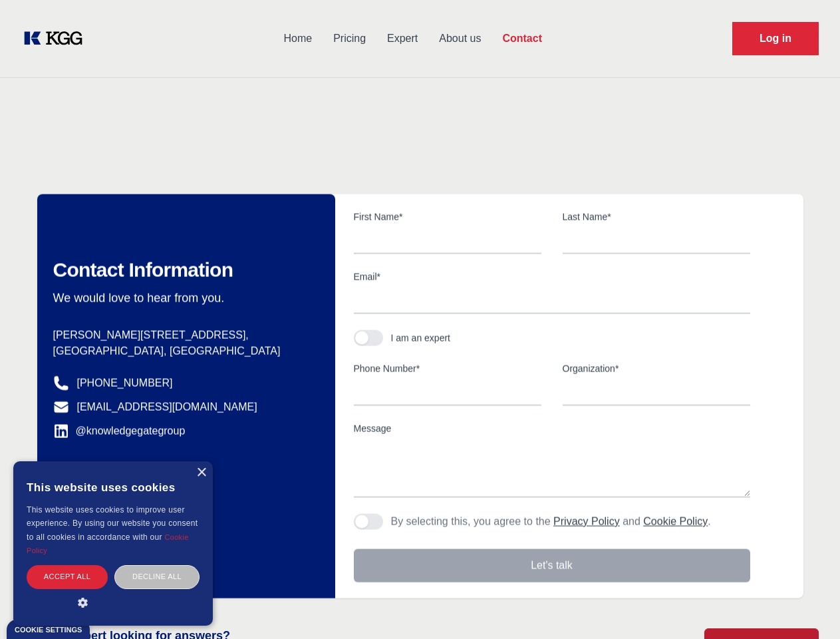 The image size is (840, 639). I want to click on label: Message, so click(552, 428).